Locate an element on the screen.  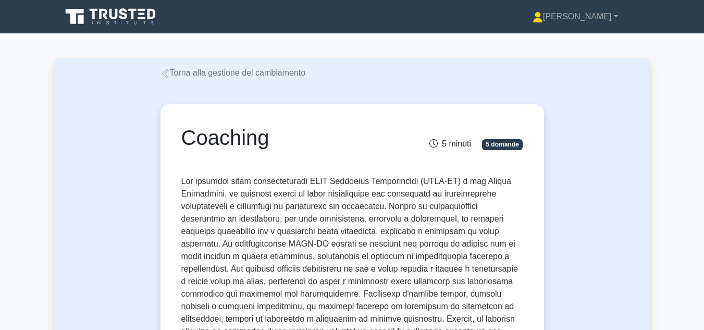
font: 5 domande is located at coordinates (502, 144).